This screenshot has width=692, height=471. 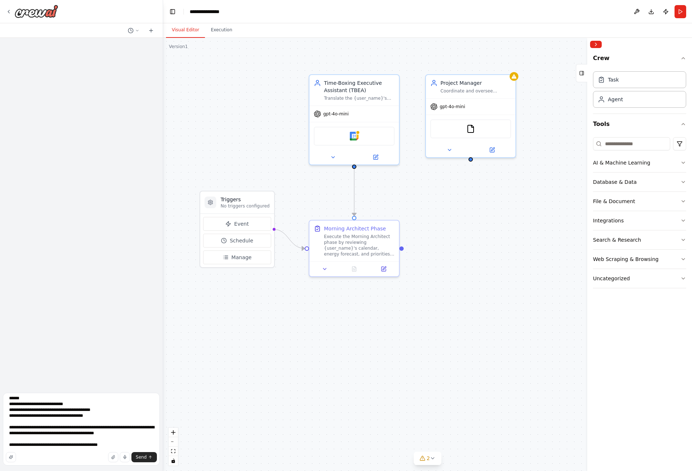 What do you see at coordinates (640, 279) in the screenshot?
I see `button: Uncategorized` at bounding box center [640, 279].